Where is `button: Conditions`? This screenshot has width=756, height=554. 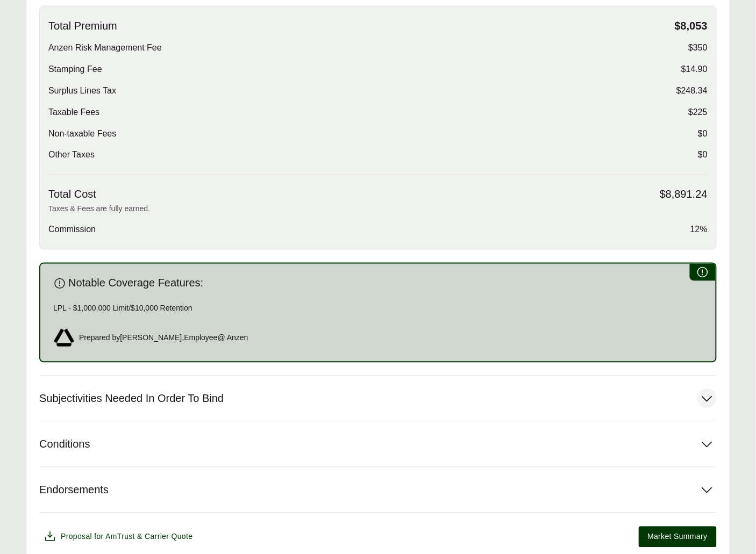
button: Conditions is located at coordinates (378, 444).